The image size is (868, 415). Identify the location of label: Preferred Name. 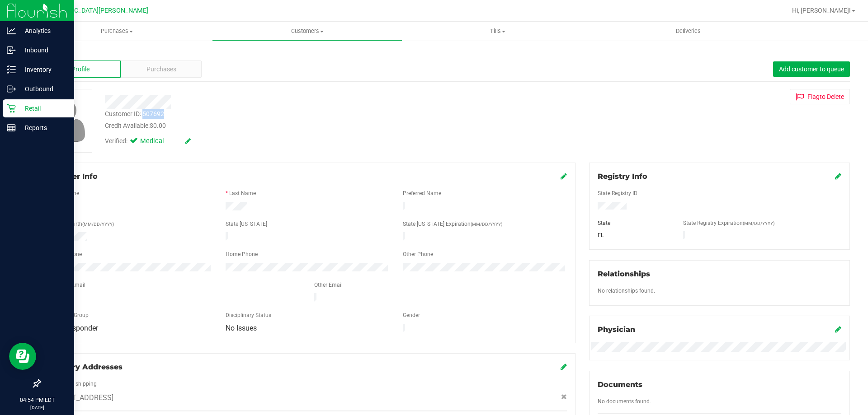
(422, 194).